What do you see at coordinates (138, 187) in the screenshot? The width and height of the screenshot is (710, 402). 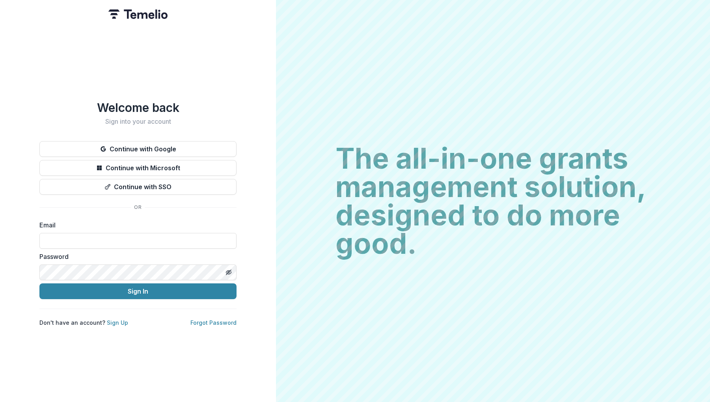 I see `button: Continue with SSO` at bounding box center [138, 187].